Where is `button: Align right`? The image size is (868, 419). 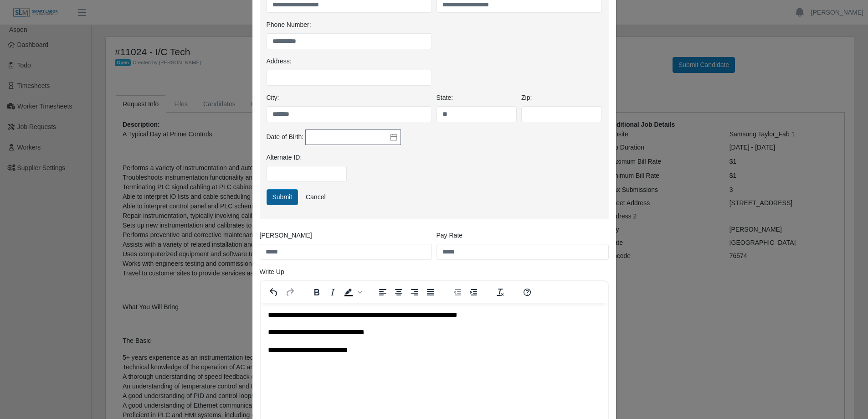
button: Align right is located at coordinates (415, 292).